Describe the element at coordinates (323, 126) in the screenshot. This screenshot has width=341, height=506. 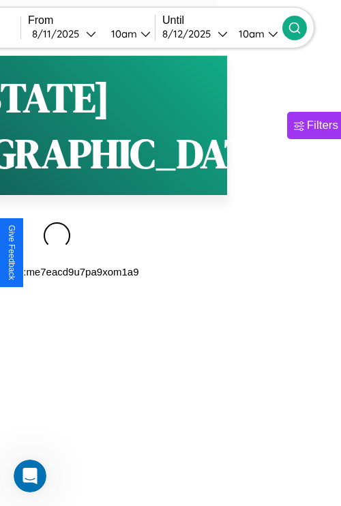
I see `div: Filters` at that location.